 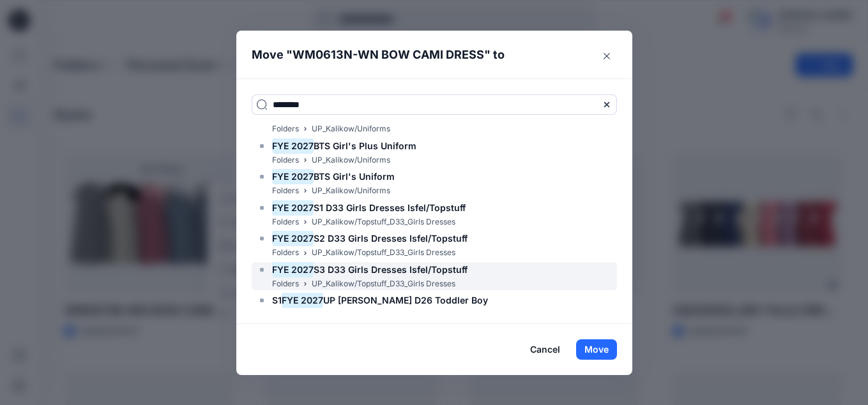 I want to click on span: BTS Girl's Uniform, so click(x=354, y=176).